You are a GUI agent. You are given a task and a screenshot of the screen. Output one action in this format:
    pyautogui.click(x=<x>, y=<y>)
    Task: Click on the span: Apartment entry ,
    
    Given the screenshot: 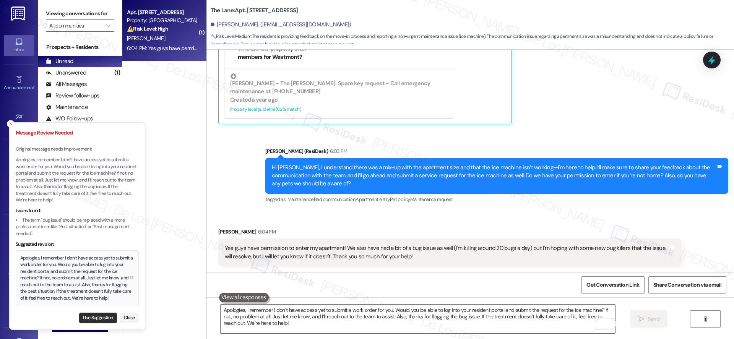 What is the action you would take?
    pyautogui.click(x=373, y=199)
    